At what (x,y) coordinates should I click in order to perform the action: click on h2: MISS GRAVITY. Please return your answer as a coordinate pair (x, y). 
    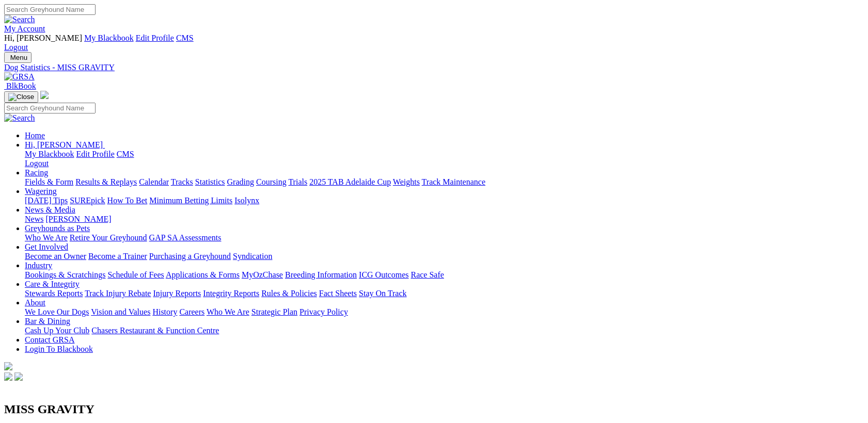
    Looking at the image, I should click on (433, 409).